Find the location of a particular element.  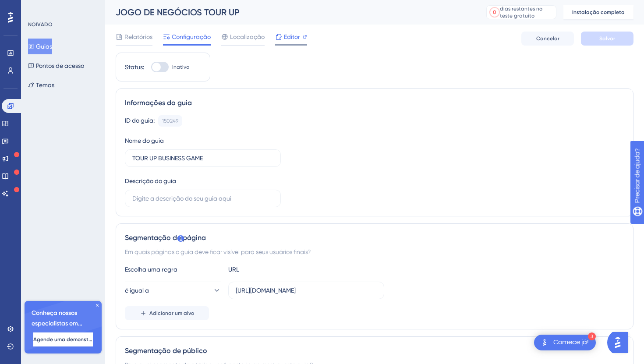

font: Adicionar um alvo is located at coordinates (172, 314).